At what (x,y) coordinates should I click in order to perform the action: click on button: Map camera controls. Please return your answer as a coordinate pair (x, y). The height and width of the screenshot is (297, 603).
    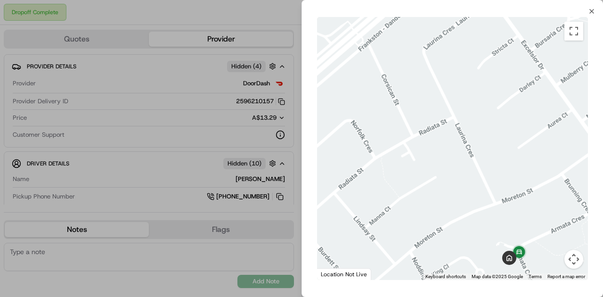
    Looking at the image, I should click on (574, 259).